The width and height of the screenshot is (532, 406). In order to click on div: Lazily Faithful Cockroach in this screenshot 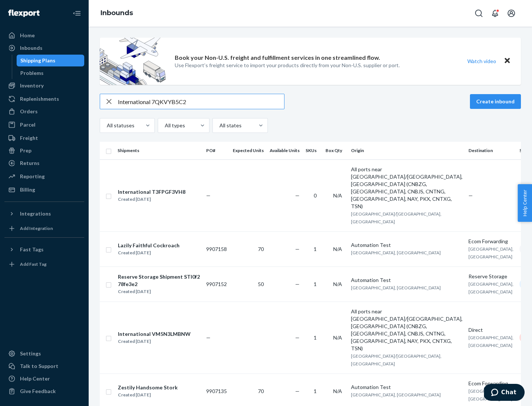, I will do `click(148, 246)`.